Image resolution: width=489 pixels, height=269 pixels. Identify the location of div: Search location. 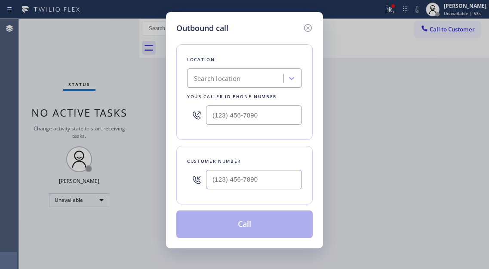
(217, 78).